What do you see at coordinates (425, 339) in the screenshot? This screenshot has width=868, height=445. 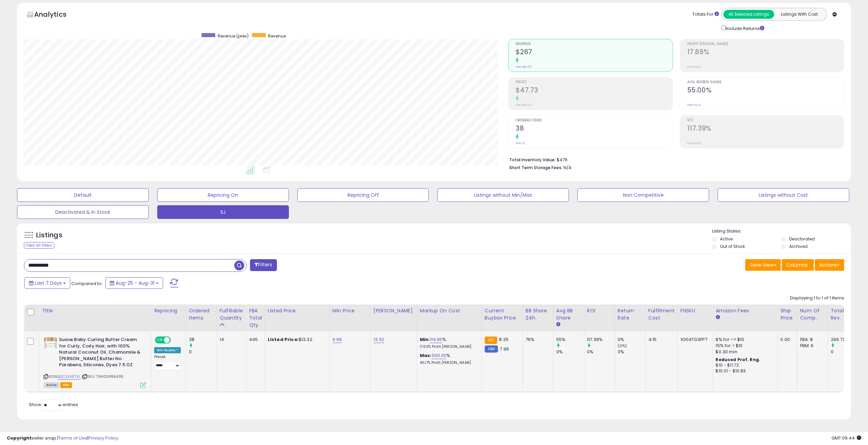 I see `b: Min:` at bounding box center [425, 339].